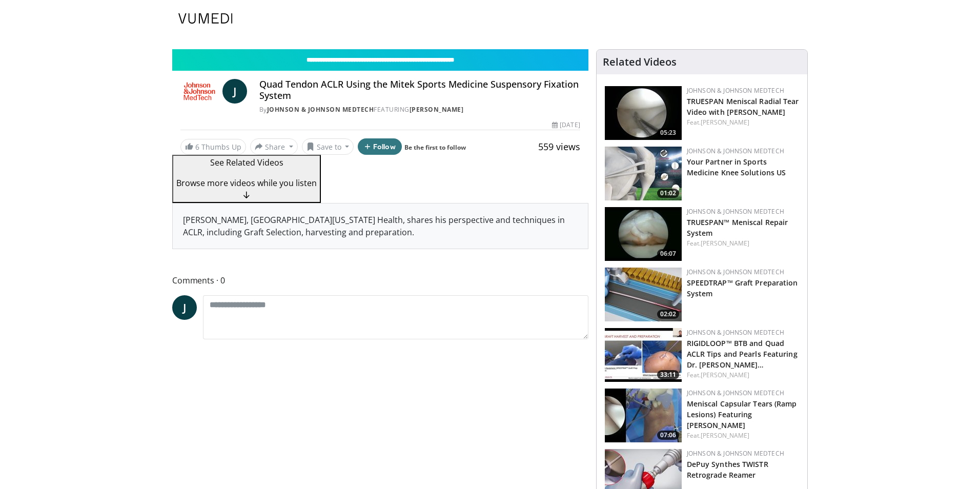 This screenshot has height=489, width=980. Describe the element at coordinates (435, 147) in the screenshot. I see `a: Be the first to follow` at that location.